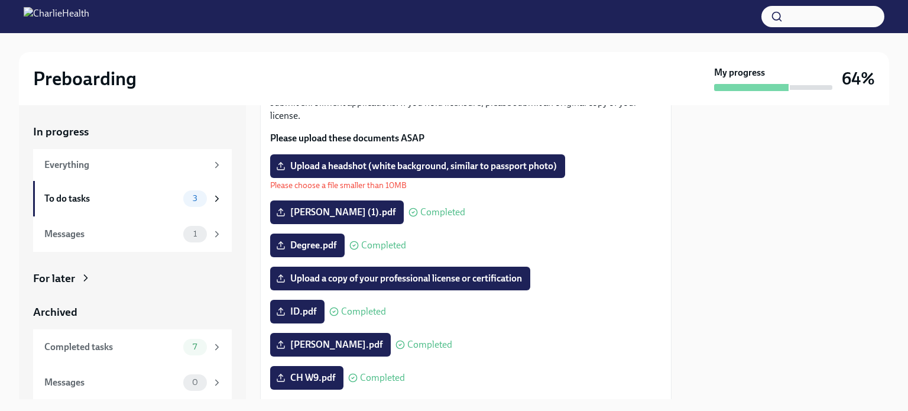 This screenshot has height=411, width=908. I want to click on h3: 64%, so click(858, 79).